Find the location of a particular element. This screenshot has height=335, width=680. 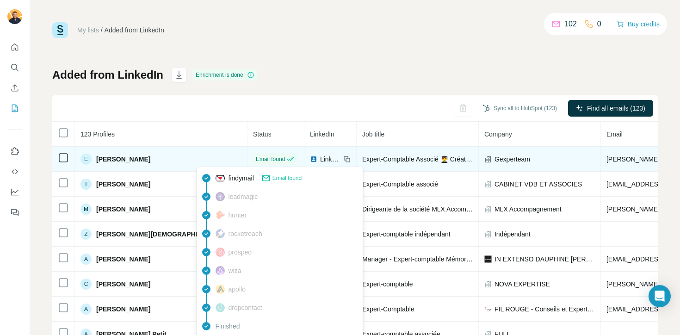

button: Use Surfe on LinkedIn is located at coordinates (15, 151).